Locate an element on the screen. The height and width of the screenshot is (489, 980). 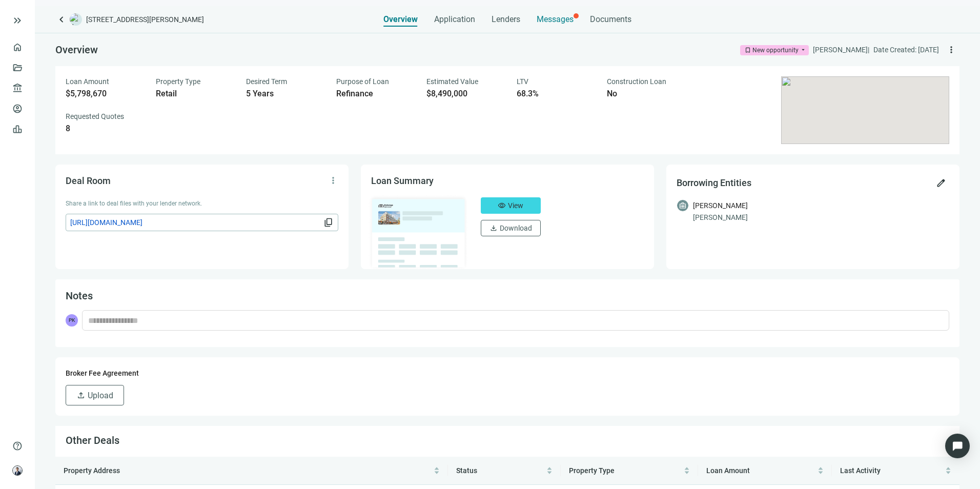
span: Notes is located at coordinates (79, 296).